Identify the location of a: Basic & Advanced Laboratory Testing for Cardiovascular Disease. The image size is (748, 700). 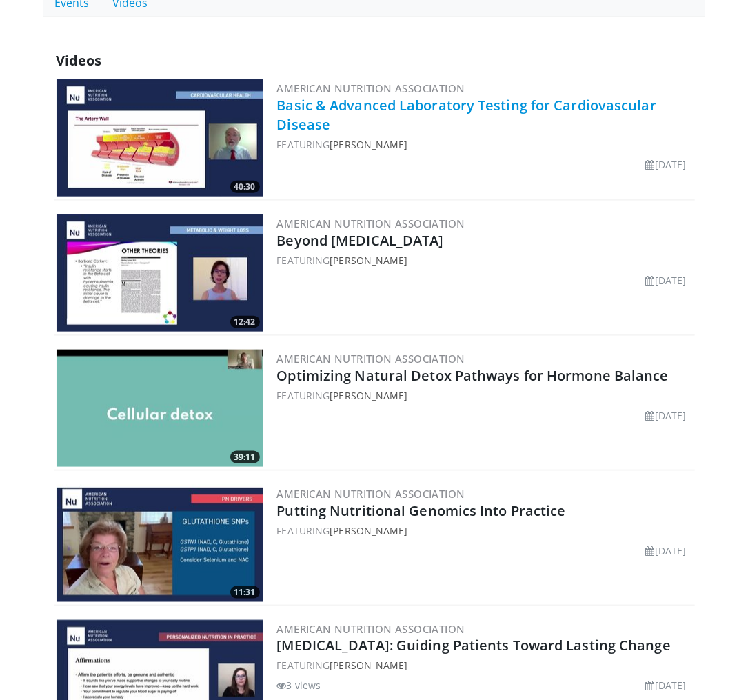
(467, 115).